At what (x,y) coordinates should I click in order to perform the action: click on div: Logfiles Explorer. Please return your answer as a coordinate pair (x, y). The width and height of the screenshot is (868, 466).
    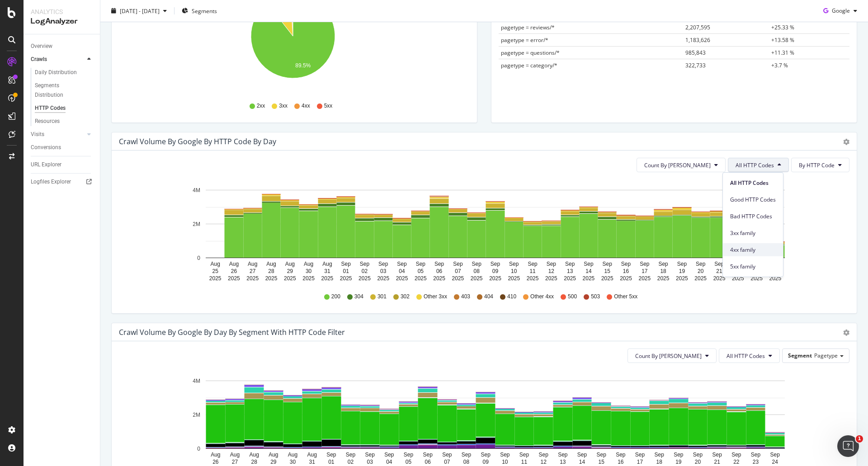
    Looking at the image, I should click on (51, 182).